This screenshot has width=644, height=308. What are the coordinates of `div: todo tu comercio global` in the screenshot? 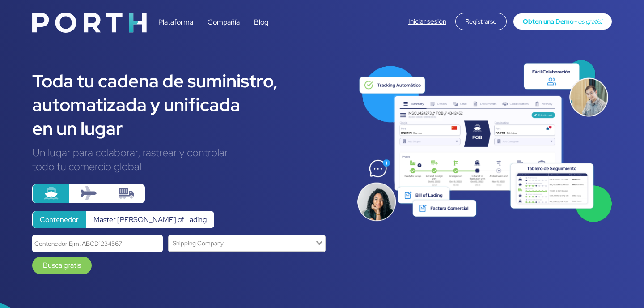 It's located at (187, 166).